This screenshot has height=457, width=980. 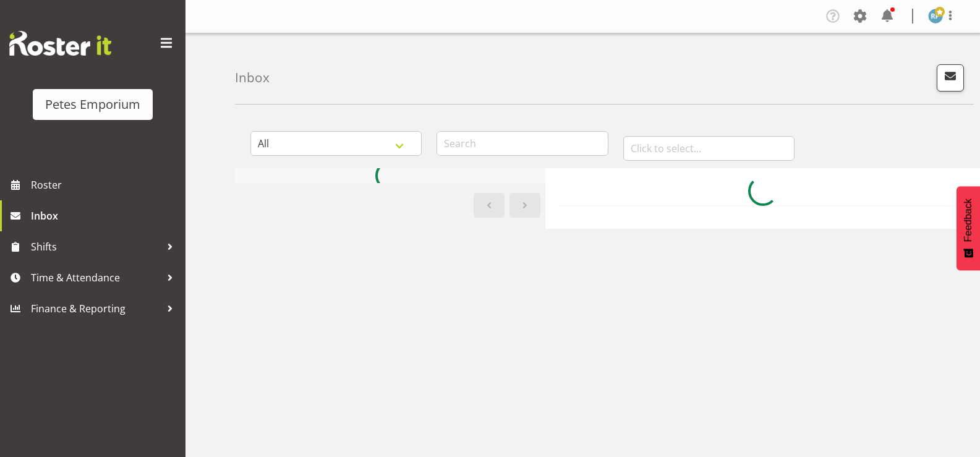 I want to click on input: Click to select..., so click(x=709, y=149).